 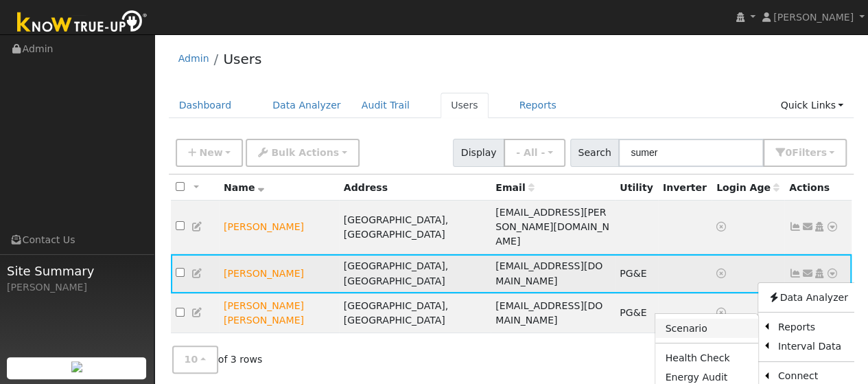 I want to click on a: Not connected, so click(x=796, y=227).